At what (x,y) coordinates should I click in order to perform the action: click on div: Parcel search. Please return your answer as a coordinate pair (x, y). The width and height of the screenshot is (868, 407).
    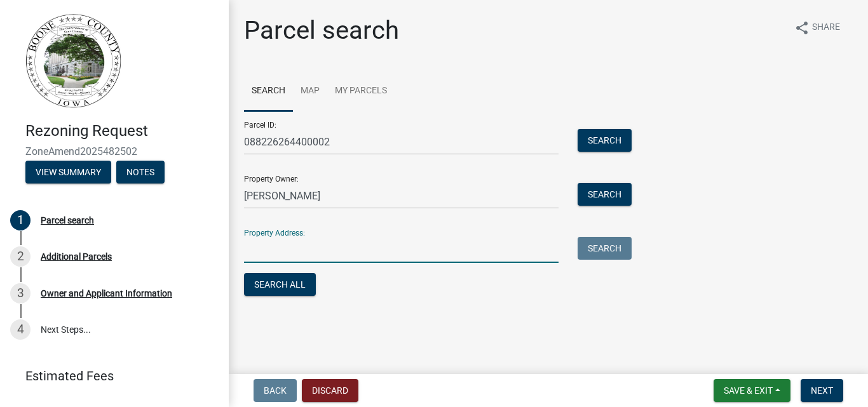
    Looking at the image, I should click on (68, 221).